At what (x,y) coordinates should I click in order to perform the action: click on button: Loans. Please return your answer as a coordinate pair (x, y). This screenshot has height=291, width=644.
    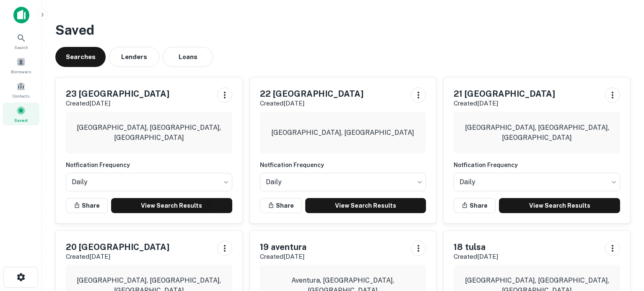
    Looking at the image, I should click on (188, 57).